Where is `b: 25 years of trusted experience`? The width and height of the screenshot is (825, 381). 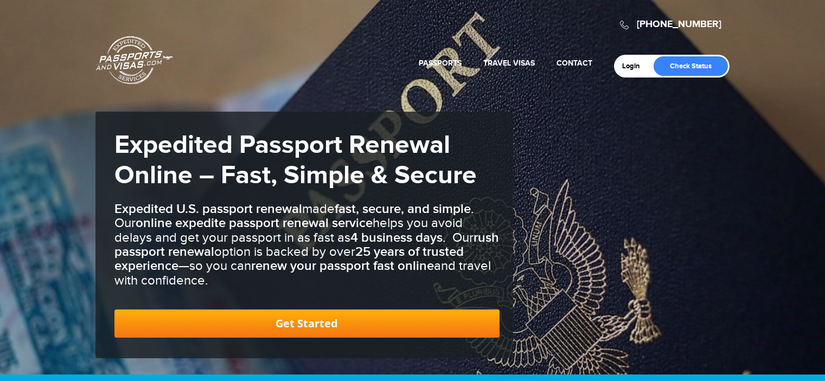 b: 25 years of trusted experience is located at coordinates (289, 259).